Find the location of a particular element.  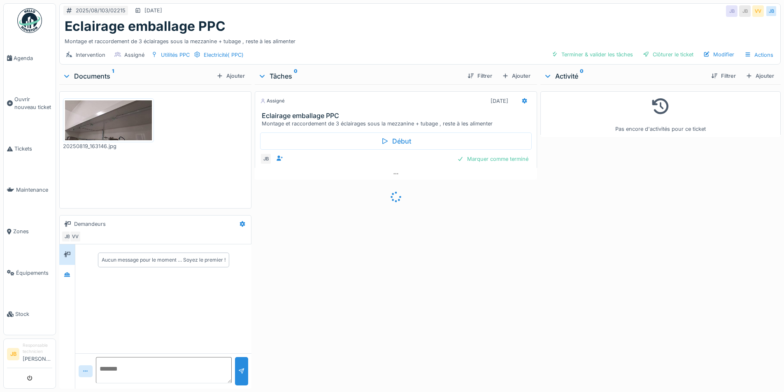

a: Ouvrir nouveau ticket is located at coordinates (30, 104).